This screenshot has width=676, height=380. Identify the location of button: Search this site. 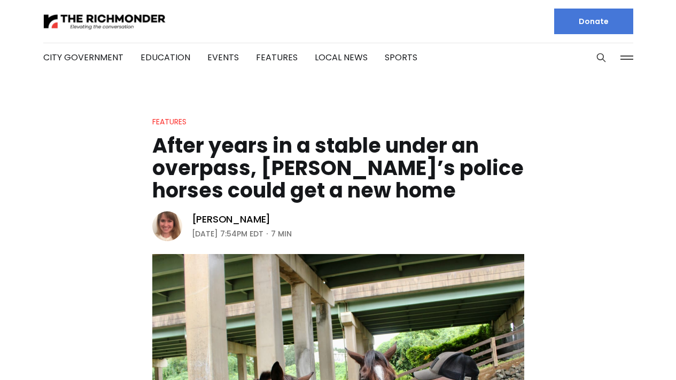
(601, 58).